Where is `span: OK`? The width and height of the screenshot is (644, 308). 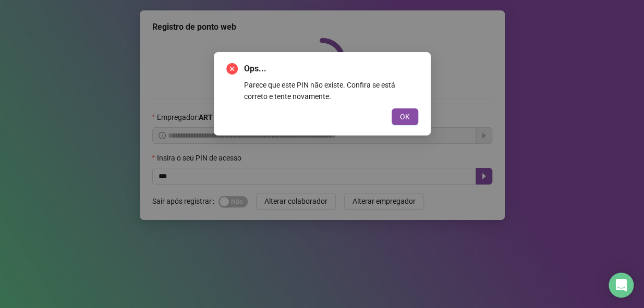 span: OK is located at coordinates (404, 117).